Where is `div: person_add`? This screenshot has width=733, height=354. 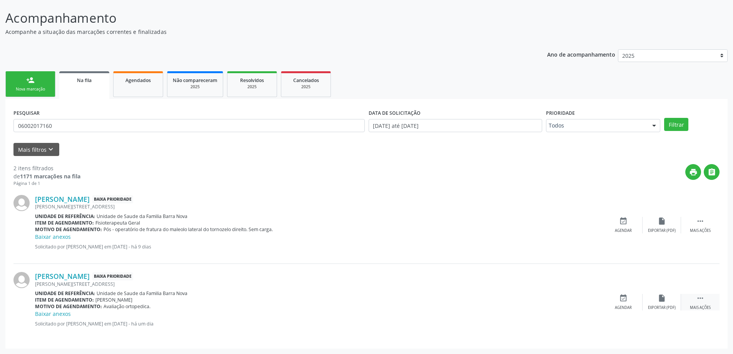
div: person_add is located at coordinates (30, 80).